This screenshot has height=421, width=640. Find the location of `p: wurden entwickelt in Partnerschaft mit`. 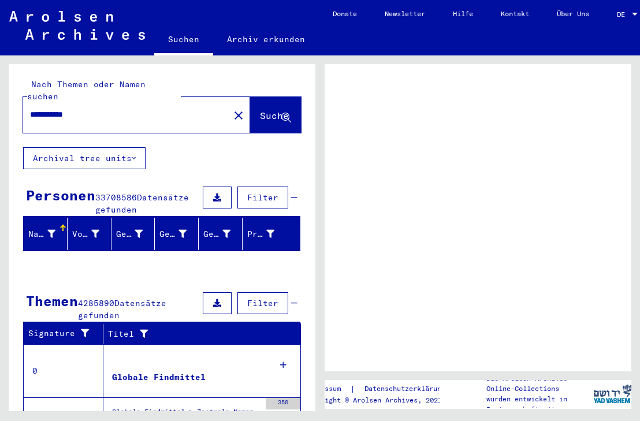

p: wurden entwickelt in Partnerschaft mit is located at coordinates (540, 404).